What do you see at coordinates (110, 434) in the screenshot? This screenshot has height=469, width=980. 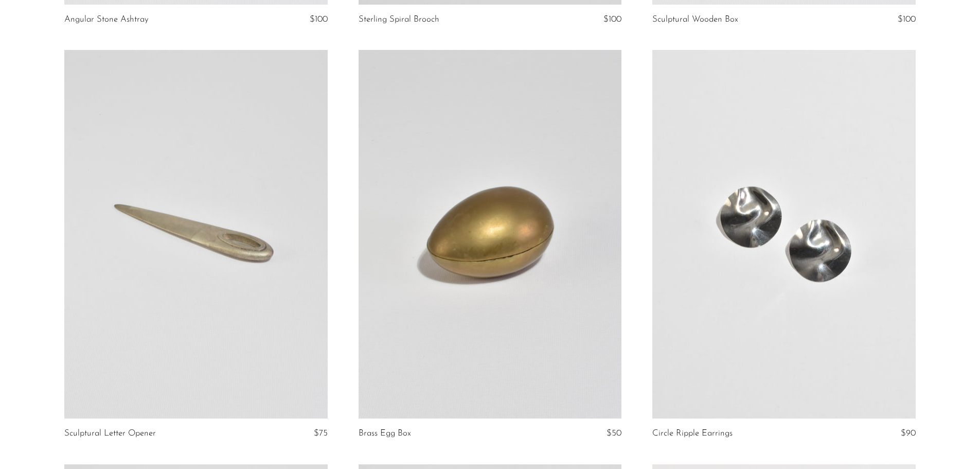 I see `a: Sculptural Letter Opener` at bounding box center [110, 434].